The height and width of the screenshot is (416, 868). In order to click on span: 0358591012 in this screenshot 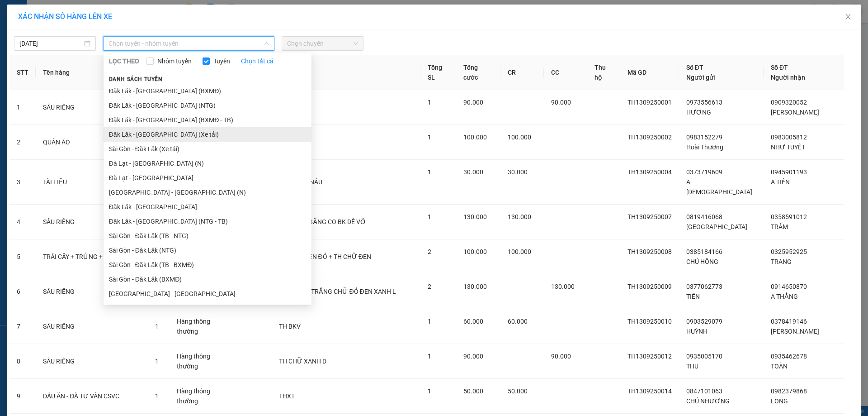, I will do `click(789, 217)`.